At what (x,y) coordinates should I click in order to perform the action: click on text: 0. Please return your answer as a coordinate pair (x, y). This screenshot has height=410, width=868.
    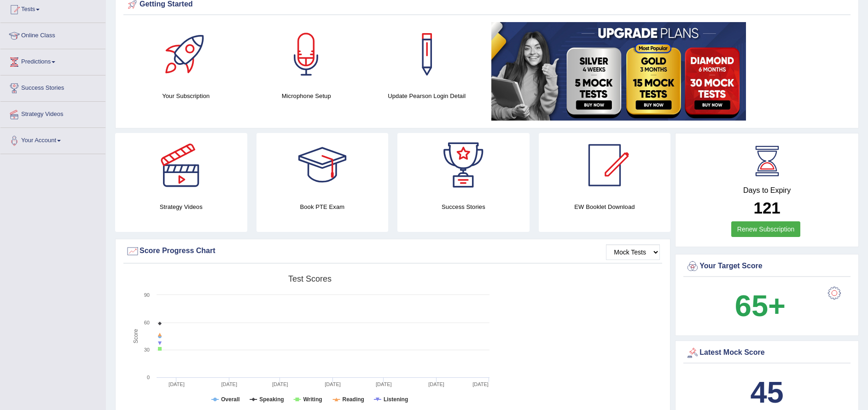
    Looking at the image, I should click on (148, 377).